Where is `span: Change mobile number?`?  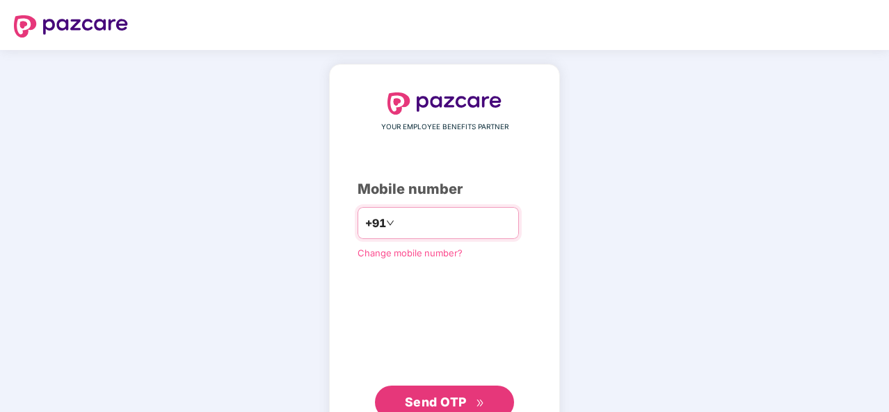
span: Change mobile number? is located at coordinates (410, 253).